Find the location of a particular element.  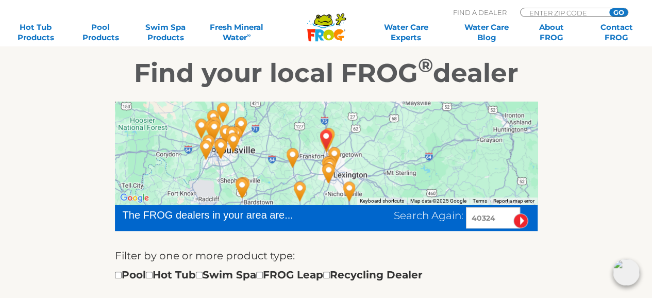

div: Suntime Pools West - Middleton - 52 miles away. is located at coordinates (236, 136).